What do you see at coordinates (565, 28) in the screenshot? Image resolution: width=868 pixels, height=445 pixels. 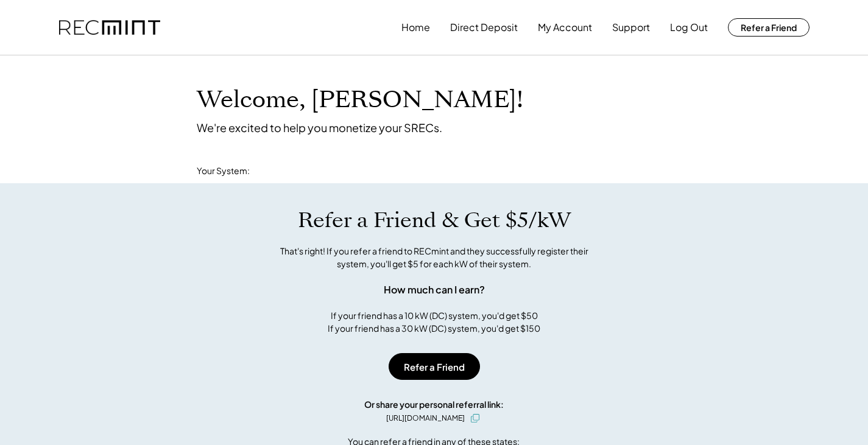 I see `button: My Account` at bounding box center [565, 28].